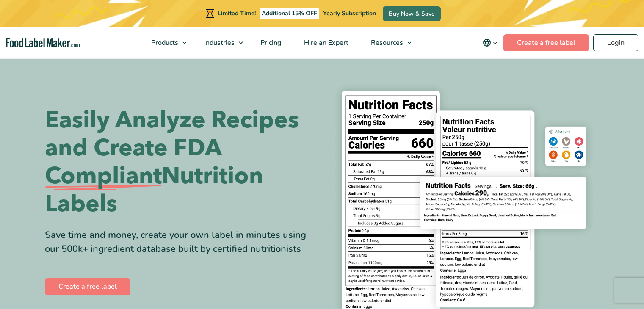  What do you see at coordinates (237, 13) in the screenshot?
I see `span: Limited Time!` at bounding box center [237, 13].